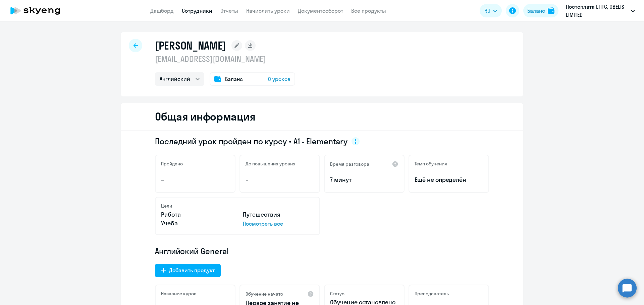 Image resolution: width=644 pixels, height=305 pixels. Describe the element at coordinates (597, 11) in the screenshot. I see `p: Постоплата LTITC, OBELIS LIMITED` at that location.